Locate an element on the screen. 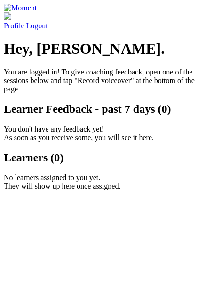 The width and height of the screenshot is (206, 281). a: Profile is located at coordinates (103, 21).